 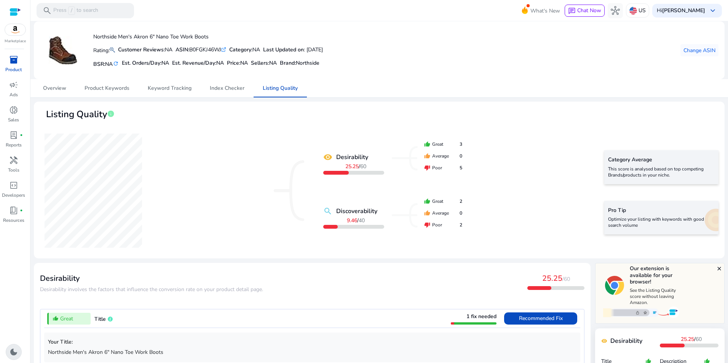 I want to click on h4: Northside Men's Akron 6" Nano Toe Work Boots, so click(x=208, y=37).